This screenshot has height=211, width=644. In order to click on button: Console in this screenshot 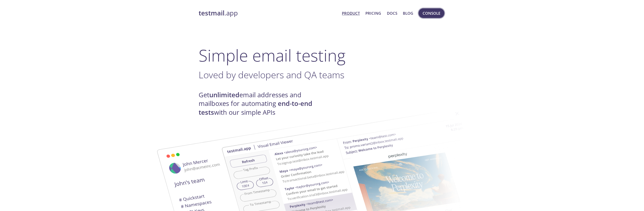, I will do `click(432, 13)`.